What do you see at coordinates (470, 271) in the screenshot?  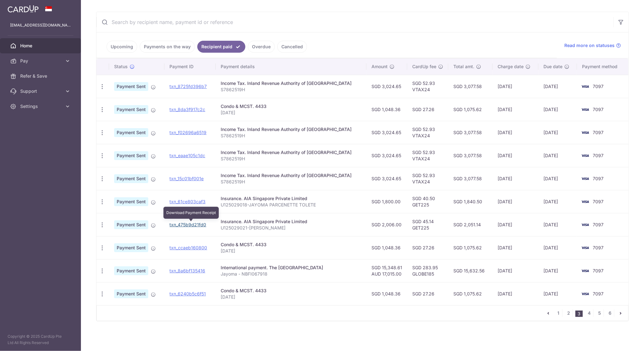 I see `td: SGD 15,632.56` at bounding box center [470, 271].